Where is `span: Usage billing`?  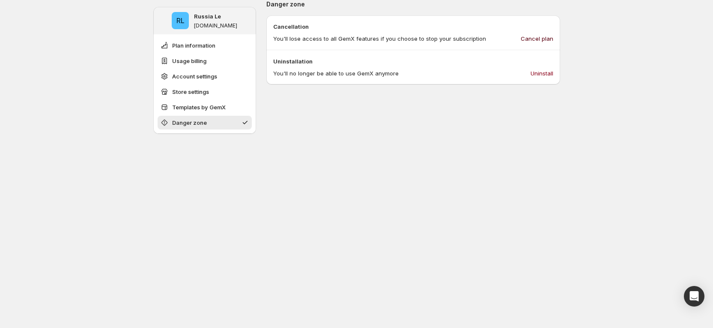
span: Usage billing is located at coordinates (189, 61).